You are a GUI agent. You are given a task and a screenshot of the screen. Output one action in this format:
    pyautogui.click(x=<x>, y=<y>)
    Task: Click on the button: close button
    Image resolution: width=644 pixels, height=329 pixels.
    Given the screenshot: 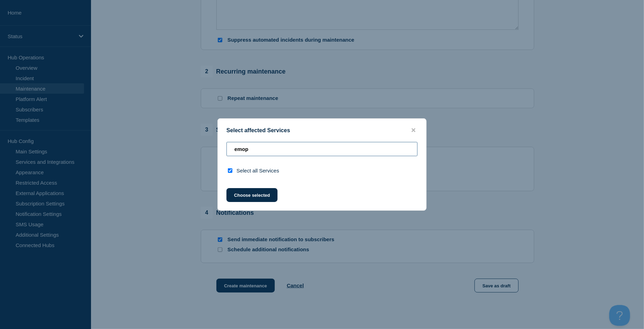 What is the action you would take?
    pyautogui.click(x=413, y=130)
    